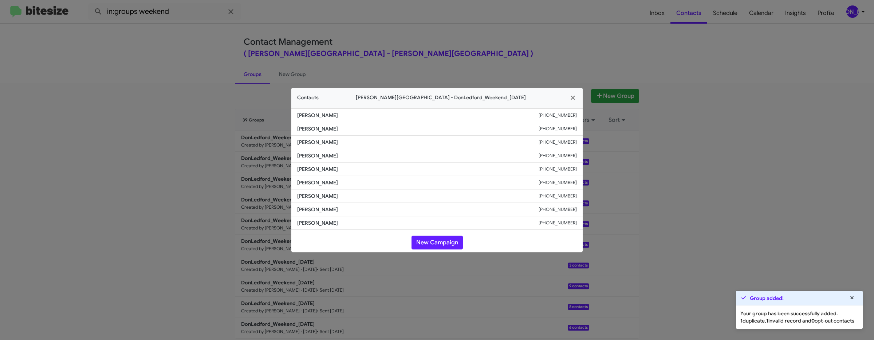 This screenshot has width=874, height=340. I want to click on b: 0, so click(813, 321).